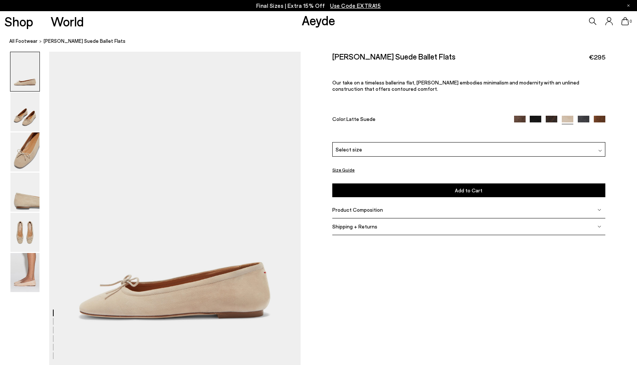 The height and width of the screenshot is (365, 637). What do you see at coordinates (25, 192) in the screenshot?
I see `img: Delfina Suede Ballet Flats - Image 4` at bounding box center [25, 192].